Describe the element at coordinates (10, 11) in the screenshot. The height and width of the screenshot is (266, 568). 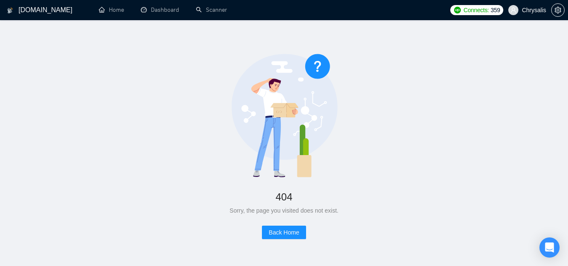
I see `img: logo` at that location.